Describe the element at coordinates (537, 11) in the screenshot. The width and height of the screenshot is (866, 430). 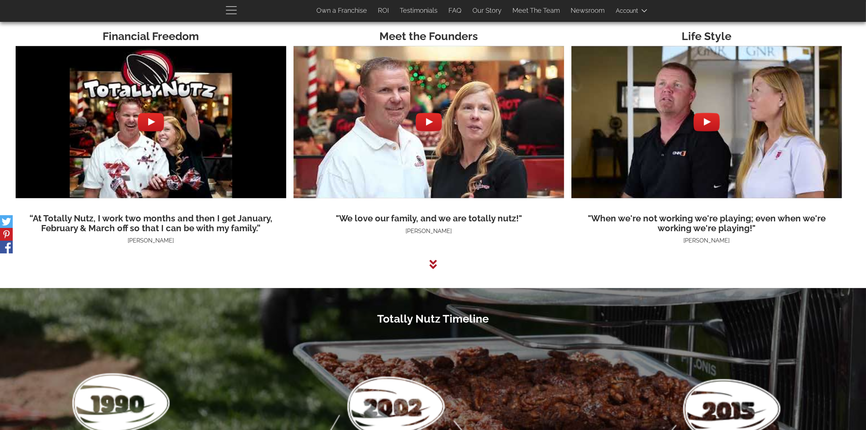
I see `a: Meet The Team` at that location.